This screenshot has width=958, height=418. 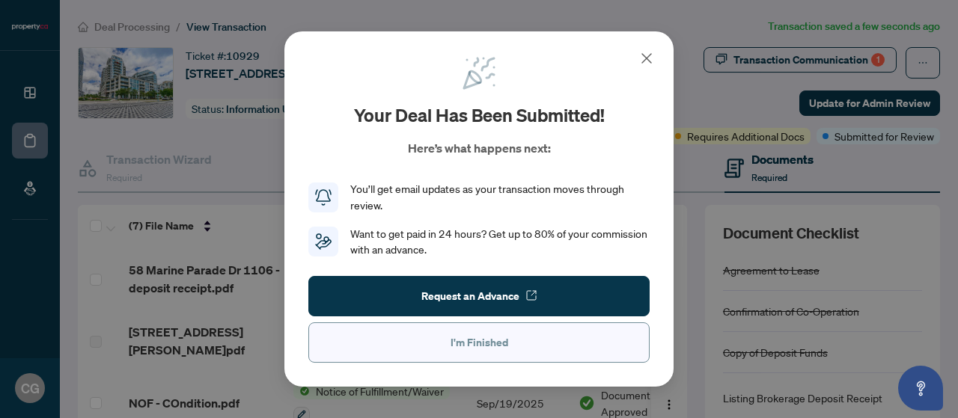 What do you see at coordinates (479, 115) in the screenshot?
I see `h2: Your deal has been submitted!` at bounding box center [479, 115].